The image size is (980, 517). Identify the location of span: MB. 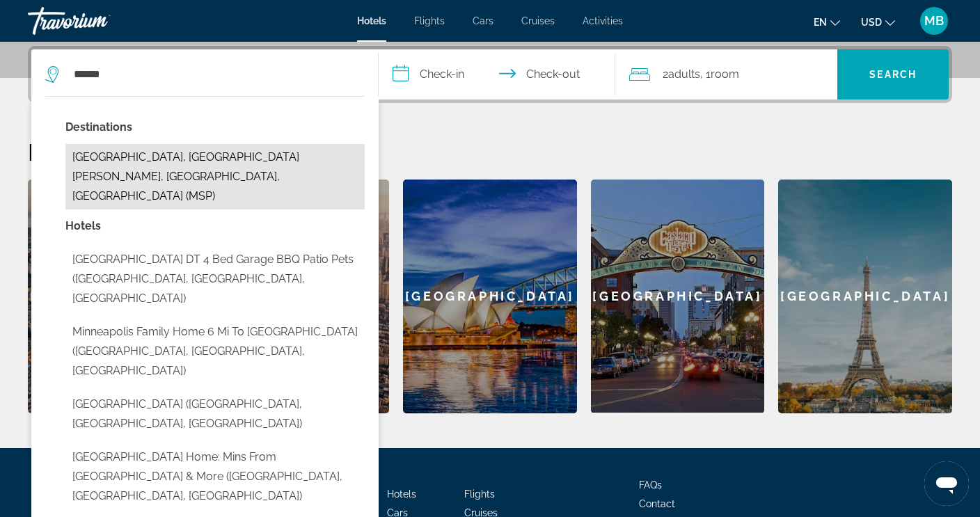
(934, 21).